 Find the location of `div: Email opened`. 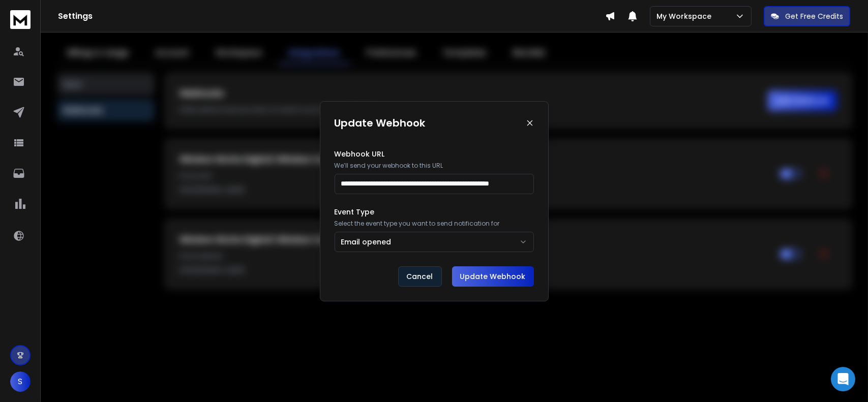

div: Email opened is located at coordinates (366, 242).